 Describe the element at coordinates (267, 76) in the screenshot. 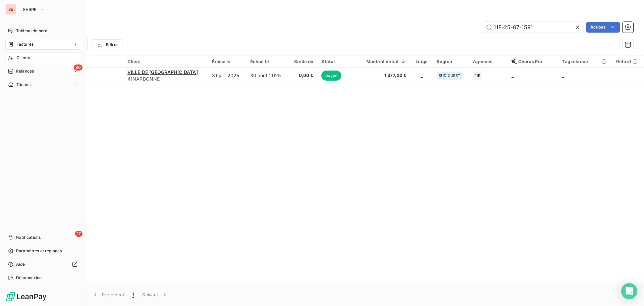

I see `td: 30 août 2025` at that location.